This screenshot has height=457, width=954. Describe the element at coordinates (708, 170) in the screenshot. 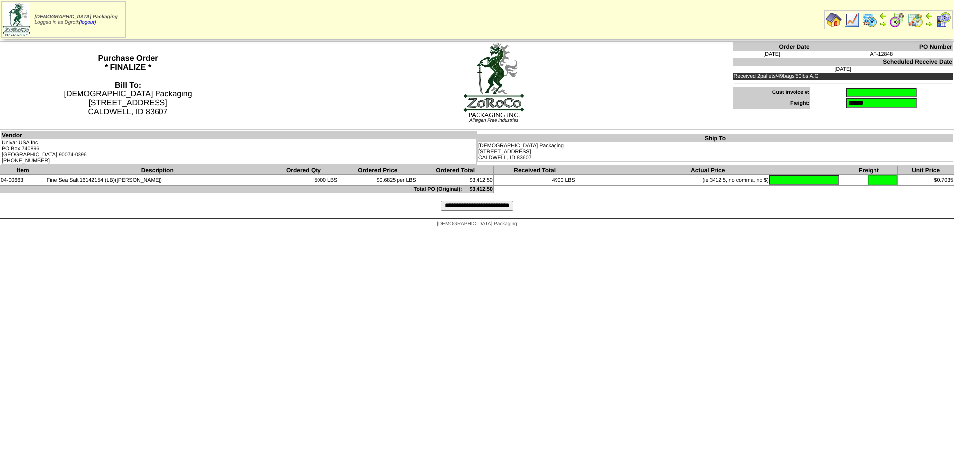

I see `th: Actual Price` at that location.